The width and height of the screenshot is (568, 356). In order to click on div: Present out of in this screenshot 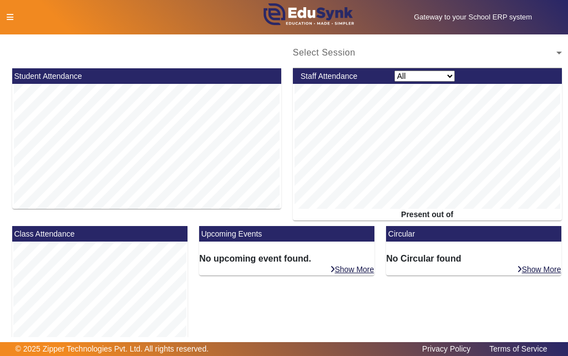, I will do `click(427, 214)`.